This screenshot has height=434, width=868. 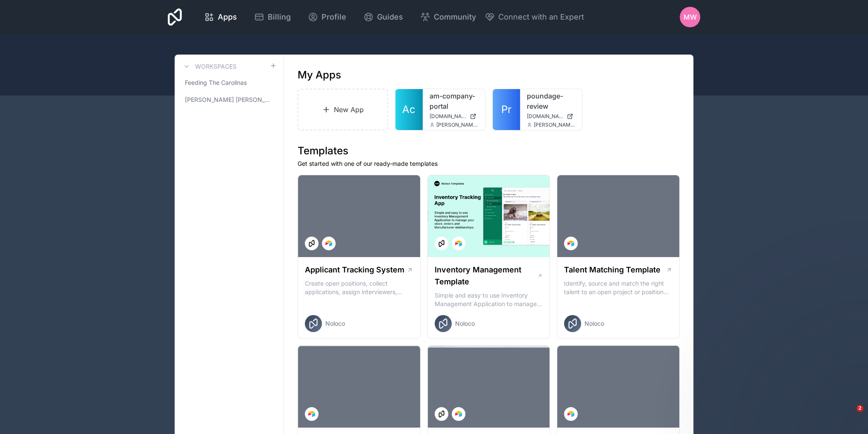 I want to click on span: Community, so click(x=455, y=18).